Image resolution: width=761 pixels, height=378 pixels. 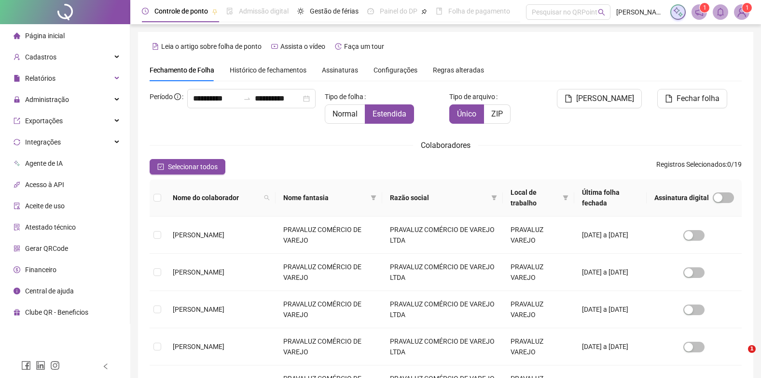 What do you see at coordinates (535, 197) in the screenshot?
I see `span: Local de trabalho` at bounding box center [535, 197].